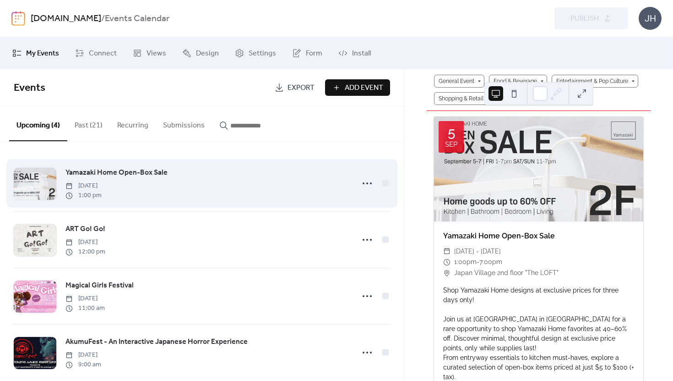 The height and width of the screenshot is (381, 673). Describe the element at coordinates (358, 87) in the screenshot. I see `button: Add Event` at that location.